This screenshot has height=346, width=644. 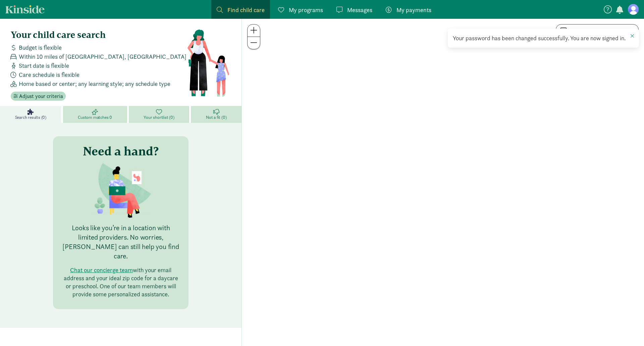 I want to click on span: Budget is flexible, so click(x=40, y=47).